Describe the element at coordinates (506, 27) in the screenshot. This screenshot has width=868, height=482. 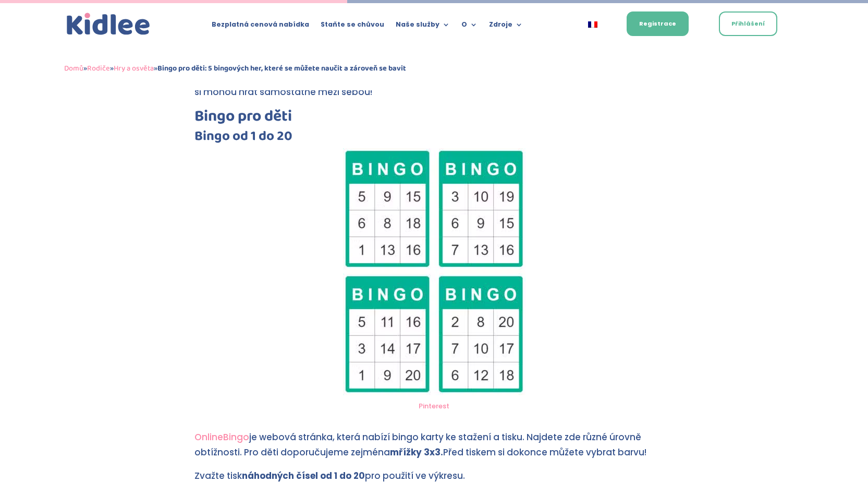
I see `a: Zdroje` at that location.